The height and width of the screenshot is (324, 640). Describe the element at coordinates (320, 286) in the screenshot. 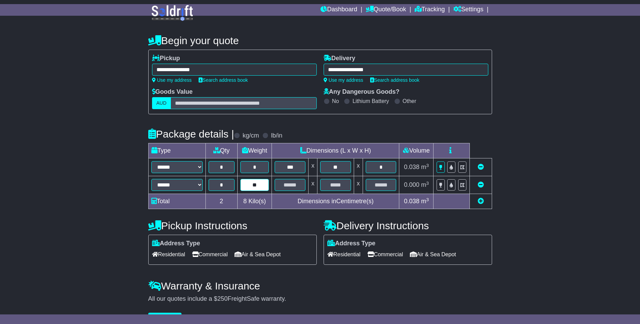

I see `h4: Warranty & Insurance` at that location.